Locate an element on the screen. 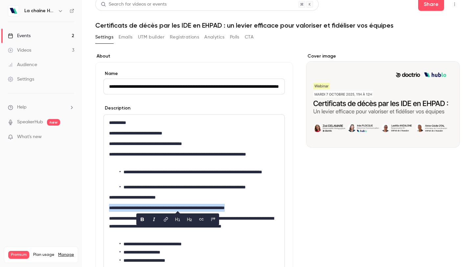  img: La chaîne Hublo is located at coordinates (13, 11).